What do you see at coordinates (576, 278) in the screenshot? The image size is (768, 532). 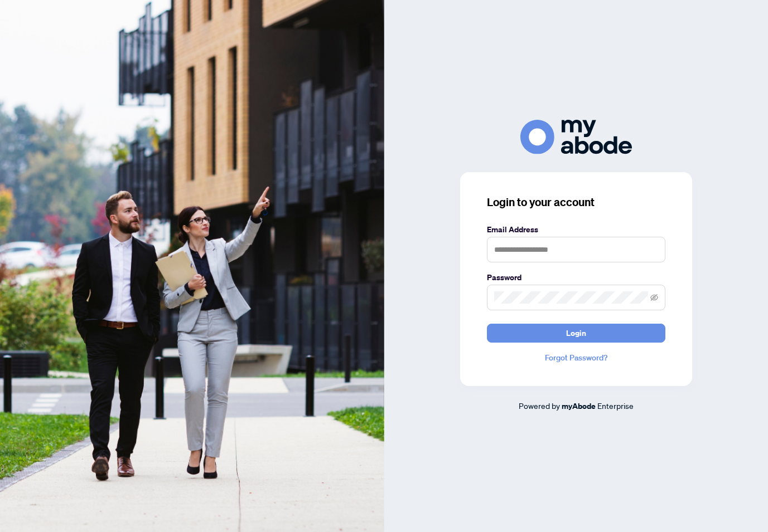 I see `label: Password` at bounding box center [576, 278].